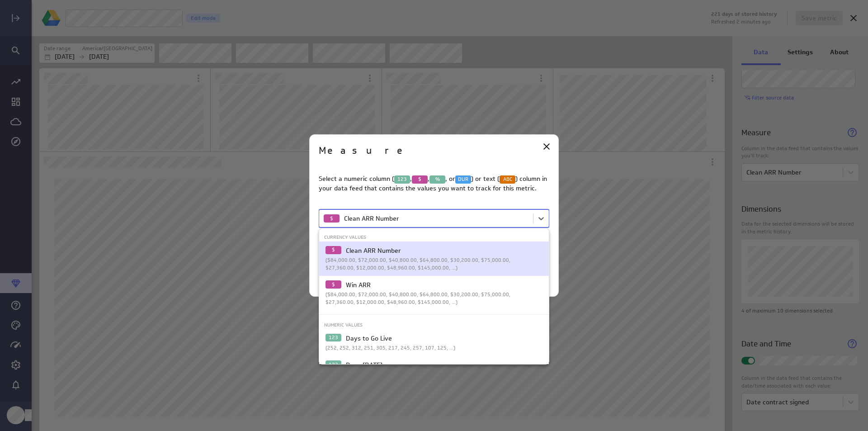 The image size is (868, 431). I want to click on div: Clean ARR Number, so click(433, 259).